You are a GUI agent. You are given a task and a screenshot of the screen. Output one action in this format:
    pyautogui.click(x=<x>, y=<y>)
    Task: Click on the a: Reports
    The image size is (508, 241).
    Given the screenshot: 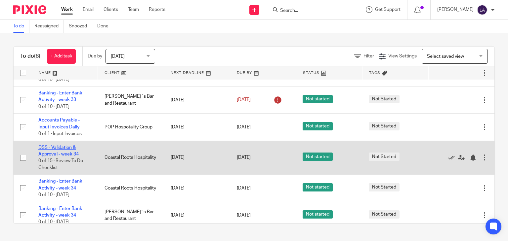 What is the action you would take?
    pyautogui.click(x=157, y=10)
    